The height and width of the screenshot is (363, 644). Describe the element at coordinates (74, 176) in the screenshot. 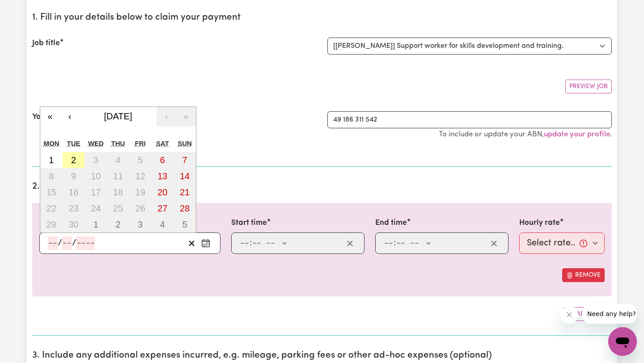

I see `button: 9 September 2025` at that location.